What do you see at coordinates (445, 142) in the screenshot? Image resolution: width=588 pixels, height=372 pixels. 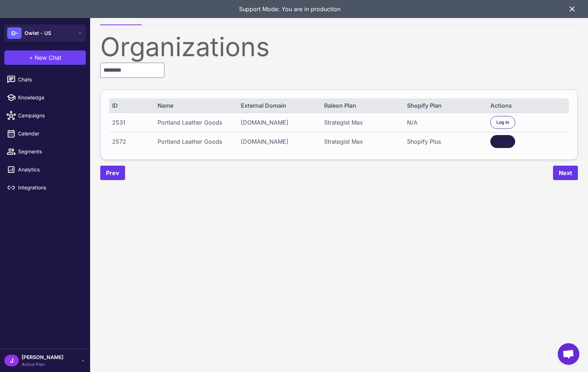 I see `div: Shopify Plus` at bounding box center [445, 142].